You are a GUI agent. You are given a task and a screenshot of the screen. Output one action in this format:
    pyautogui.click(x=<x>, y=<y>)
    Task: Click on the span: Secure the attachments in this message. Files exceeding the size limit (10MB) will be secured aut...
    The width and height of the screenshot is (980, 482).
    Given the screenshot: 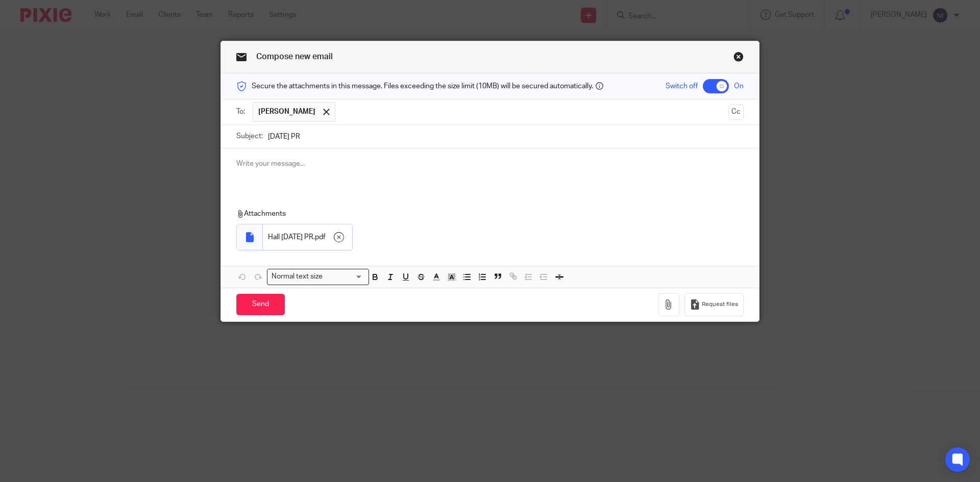 What is the action you would take?
    pyautogui.click(x=422, y=86)
    